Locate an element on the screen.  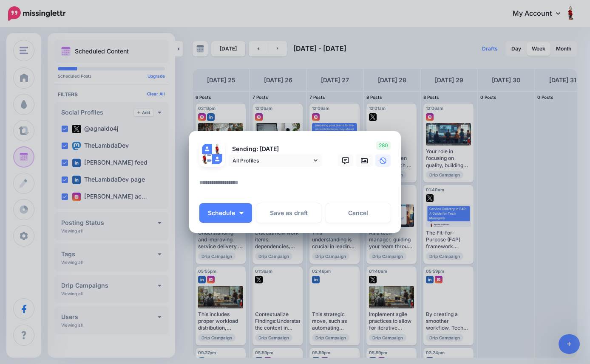
button: Schedule is located at coordinates (226, 213).